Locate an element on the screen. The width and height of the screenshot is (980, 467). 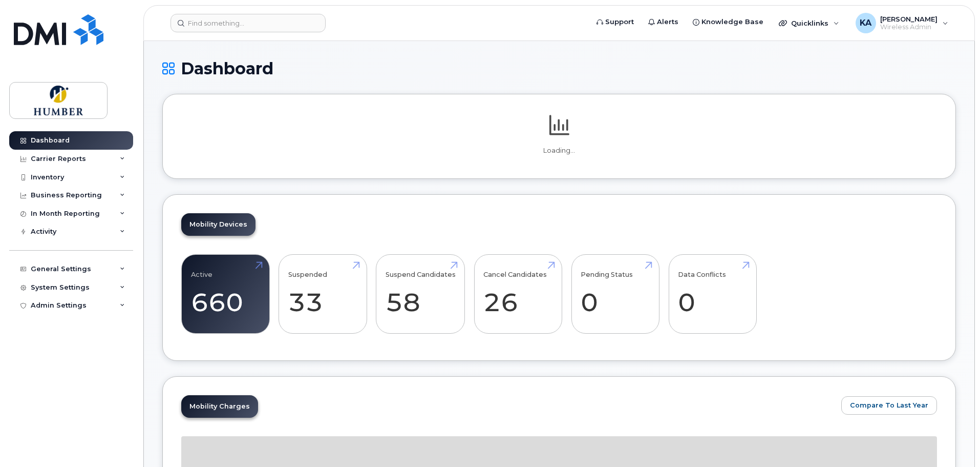
a: Mobility Devices is located at coordinates (219, 224).